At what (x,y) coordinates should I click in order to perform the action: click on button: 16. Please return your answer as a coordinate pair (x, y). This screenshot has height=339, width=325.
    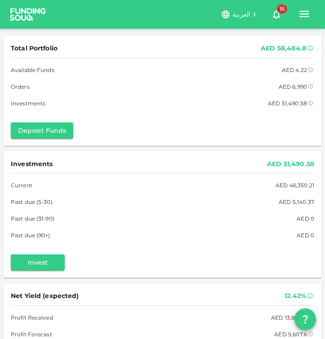
    Looking at the image, I should click on (277, 14).